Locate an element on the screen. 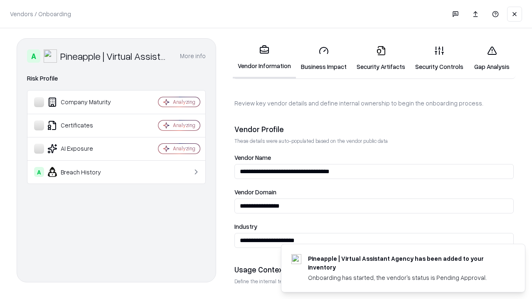 This screenshot has width=532, height=299. div: Usage Context is located at coordinates (374, 270).